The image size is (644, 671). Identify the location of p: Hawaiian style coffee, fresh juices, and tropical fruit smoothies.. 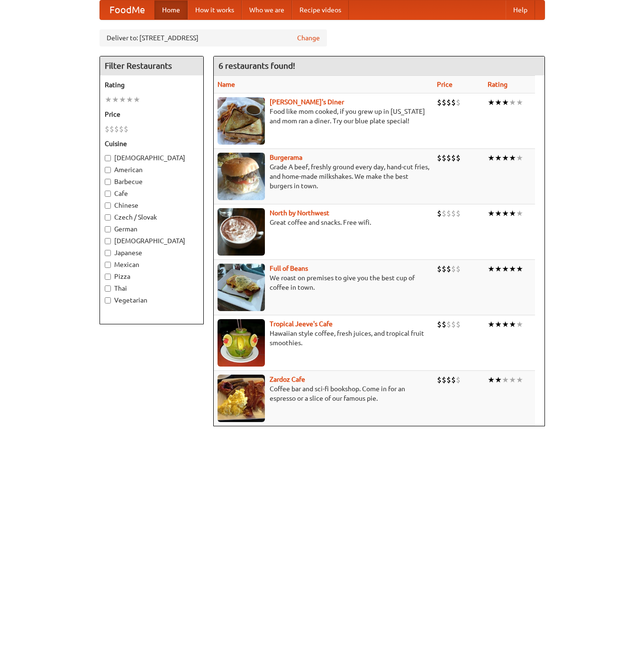
(323, 338).